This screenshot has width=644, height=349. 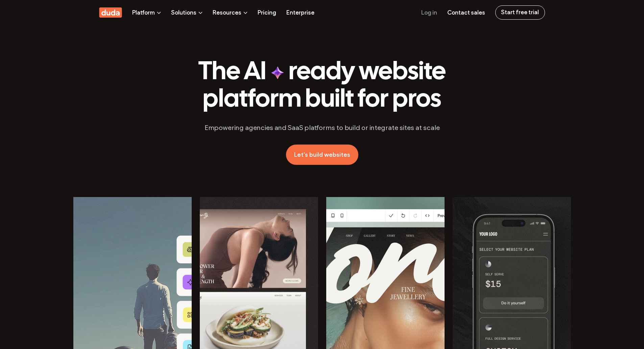 I want to click on span: platform built for pros, so click(x=322, y=100).